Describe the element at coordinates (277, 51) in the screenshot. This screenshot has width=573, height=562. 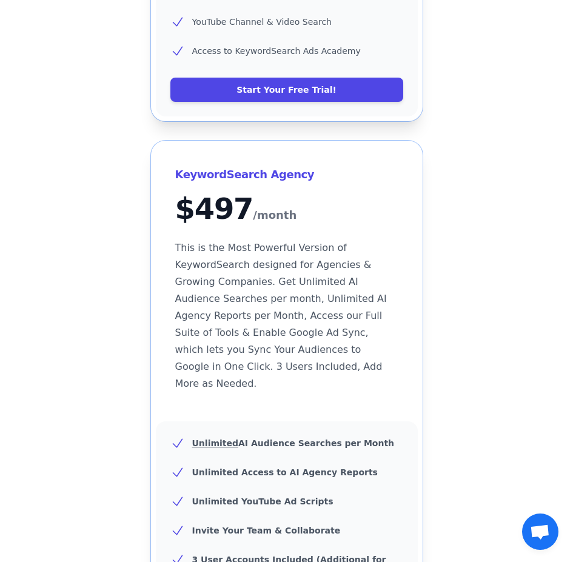
I see `span: Access to KeywordSearch Ads Academy` at that location.